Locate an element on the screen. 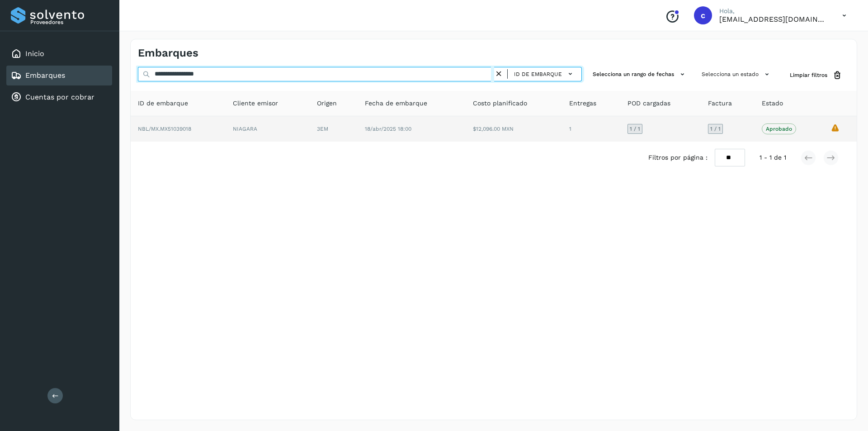 Image resolution: width=868 pixels, height=431 pixels. p: Proveedores is located at coordinates (69, 22).